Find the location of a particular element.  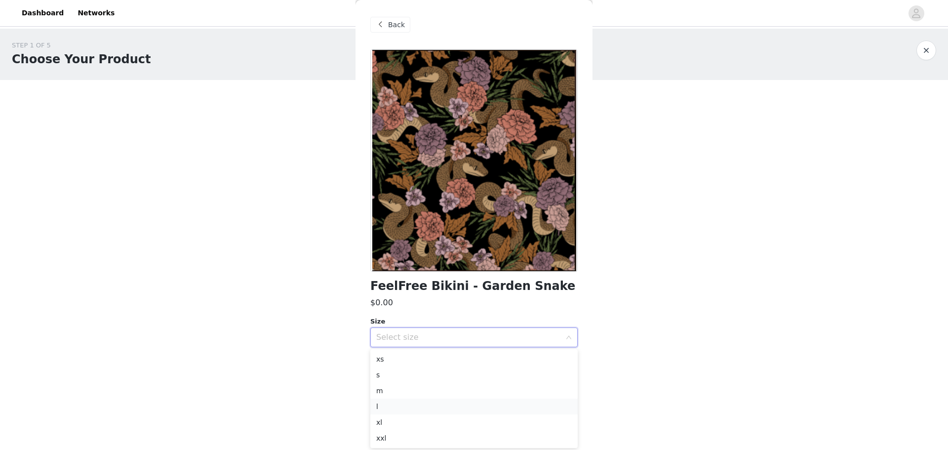

li: m is located at coordinates (474, 390).